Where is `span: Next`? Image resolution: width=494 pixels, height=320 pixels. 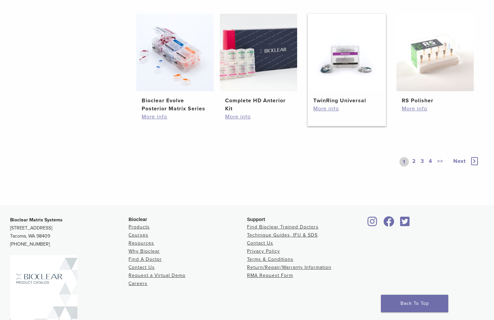 span: Next is located at coordinates (459, 161).